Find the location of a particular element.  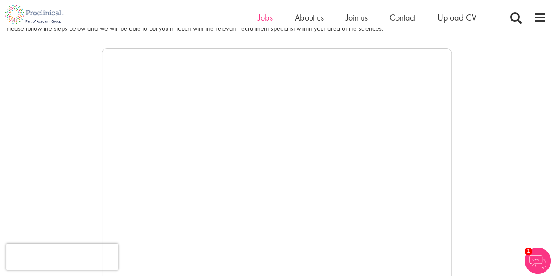

img: Chatbot is located at coordinates (538, 261).